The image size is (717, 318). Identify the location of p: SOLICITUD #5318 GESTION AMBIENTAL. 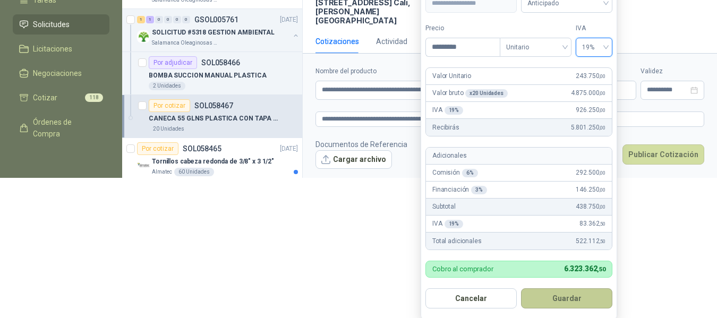
(213, 32).